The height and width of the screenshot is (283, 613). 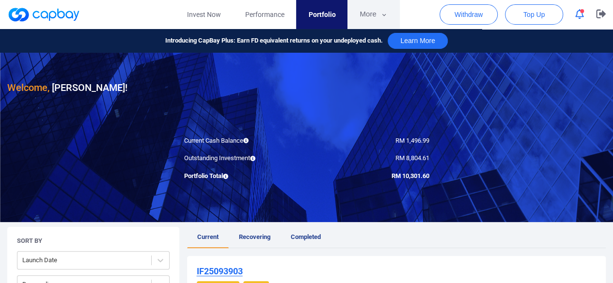 I want to click on u: IF25093903, so click(x=219, y=271).